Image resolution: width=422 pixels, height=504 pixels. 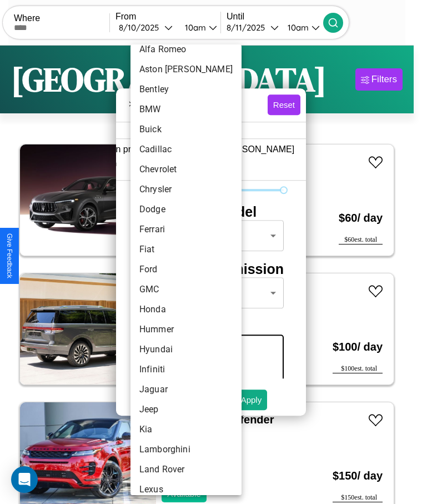 I want to click on li: Cadillac, so click(x=186, y=150).